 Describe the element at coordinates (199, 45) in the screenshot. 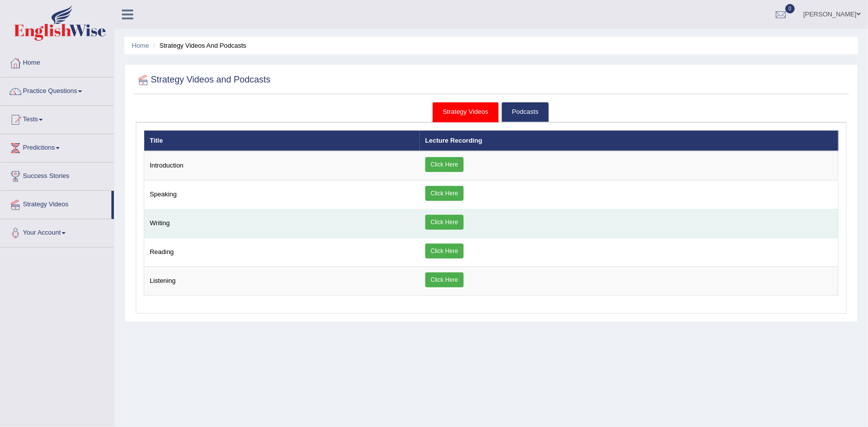

I see `li: Strategy Videos and Podcasts` at that location.